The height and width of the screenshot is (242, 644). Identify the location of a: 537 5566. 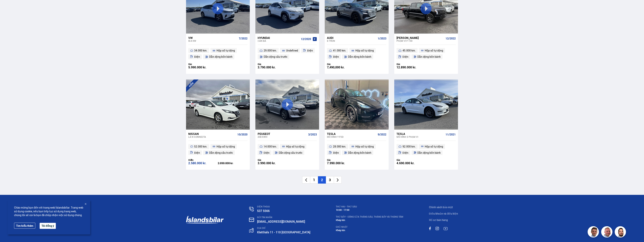
(263, 211).